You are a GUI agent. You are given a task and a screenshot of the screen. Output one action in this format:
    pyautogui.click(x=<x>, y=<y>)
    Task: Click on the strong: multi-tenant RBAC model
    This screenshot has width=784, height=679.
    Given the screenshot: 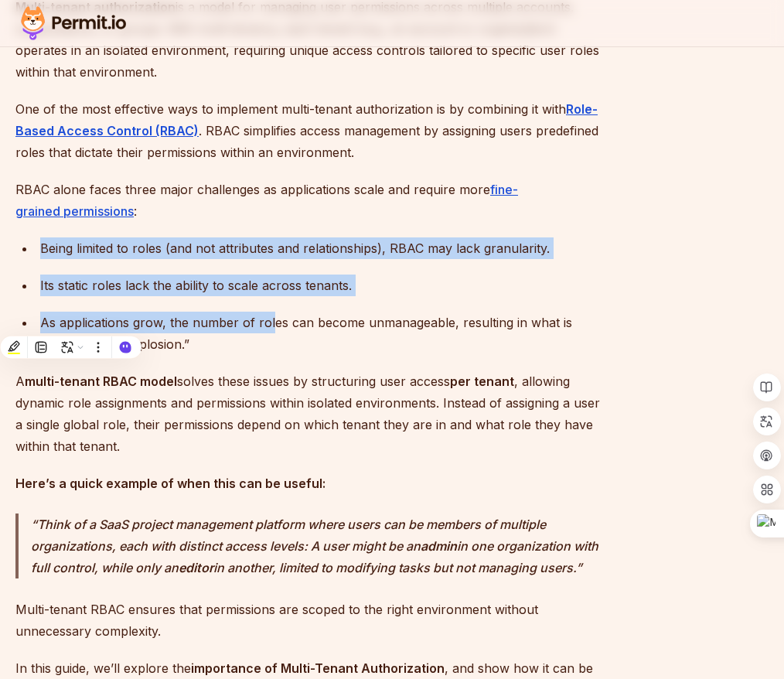 What is the action you would take?
    pyautogui.click(x=101, y=381)
    